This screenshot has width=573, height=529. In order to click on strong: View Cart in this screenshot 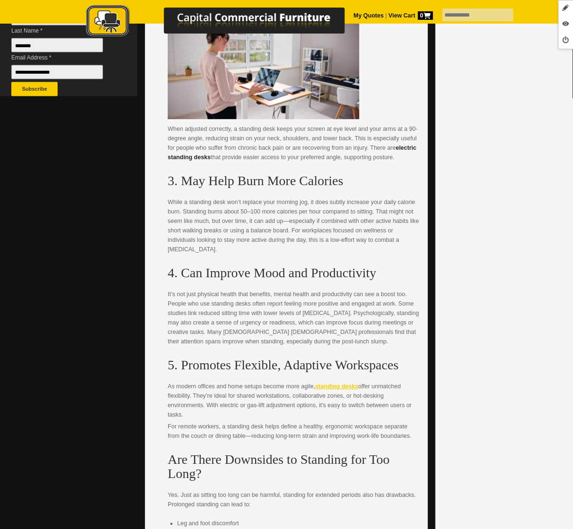, I will do `click(411, 16)`.